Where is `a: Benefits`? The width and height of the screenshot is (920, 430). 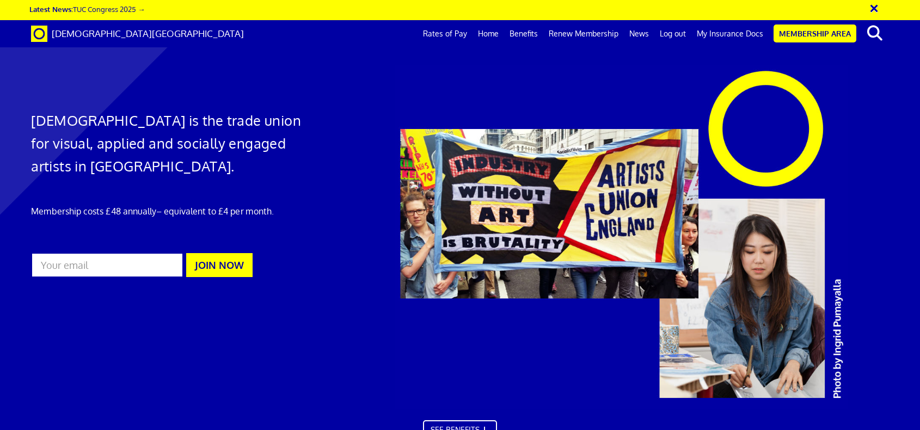 a: Benefits is located at coordinates (524, 34).